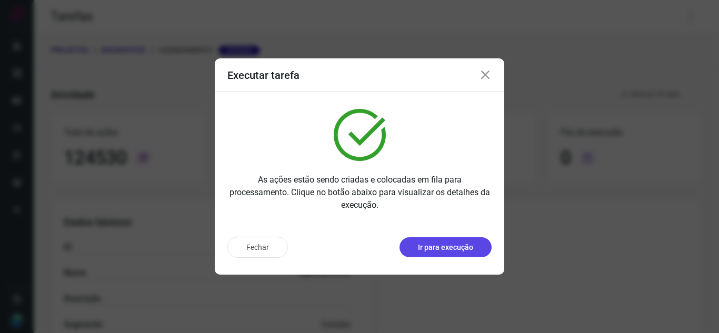 This screenshot has height=333, width=719. I want to click on p: As ações estão sendo criadas e colocadas em fila para processamento. Clique no botão abaixo para ..., so click(360, 193).